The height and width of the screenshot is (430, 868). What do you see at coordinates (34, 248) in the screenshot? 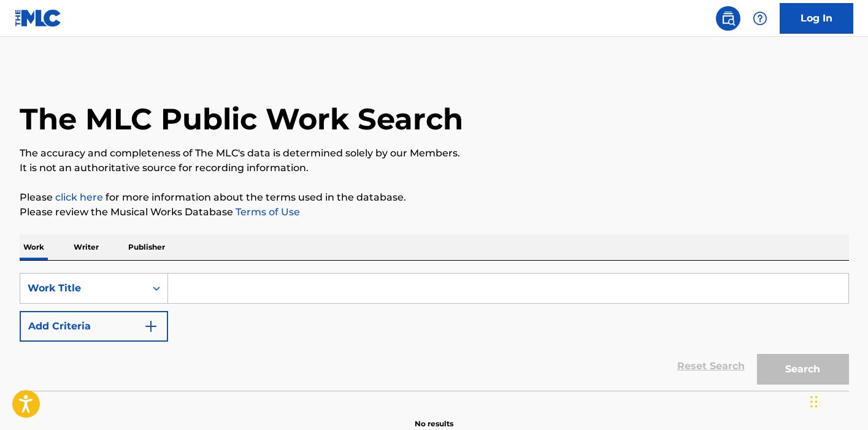
I see `p: Work` at bounding box center [34, 248].